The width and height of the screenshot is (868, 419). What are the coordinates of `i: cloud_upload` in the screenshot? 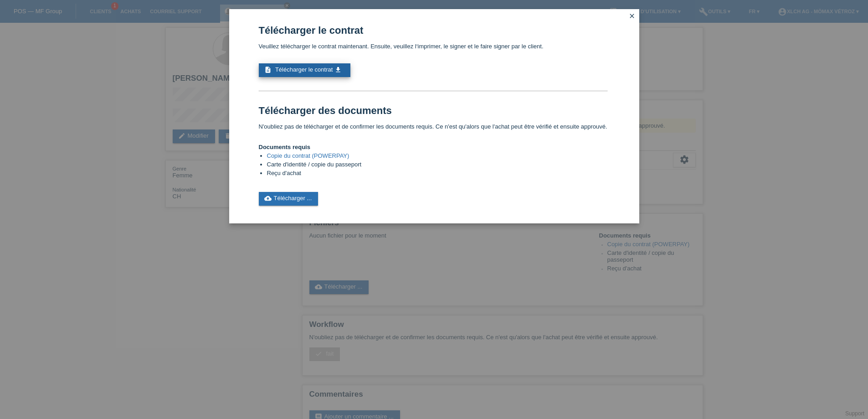 It's located at (268, 198).